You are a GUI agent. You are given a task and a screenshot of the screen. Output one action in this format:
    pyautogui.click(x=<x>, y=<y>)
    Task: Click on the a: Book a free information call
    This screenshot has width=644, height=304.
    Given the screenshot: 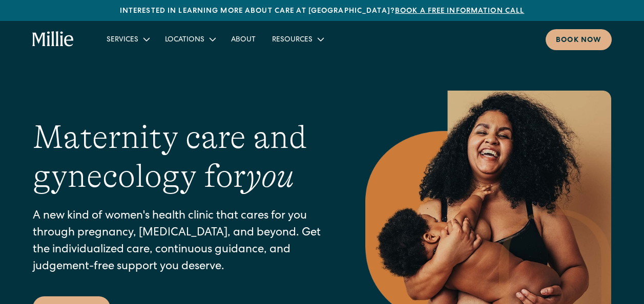 What is the action you would take?
    pyautogui.click(x=460, y=11)
    